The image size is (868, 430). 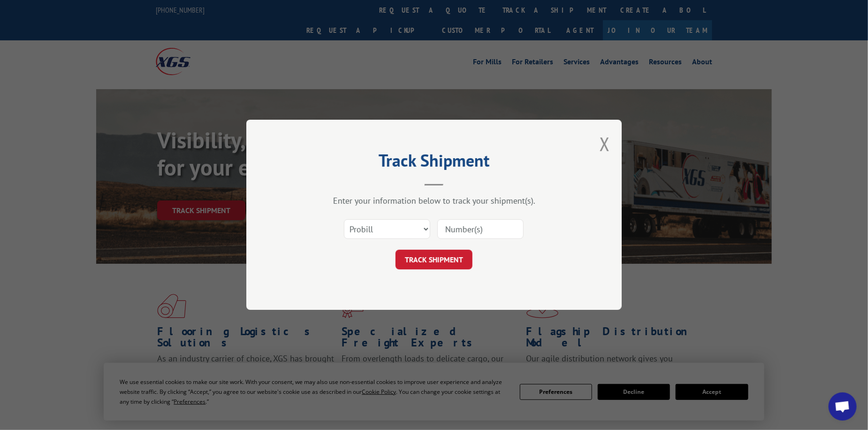 I want to click on h2: Track Shipment, so click(x=434, y=163).